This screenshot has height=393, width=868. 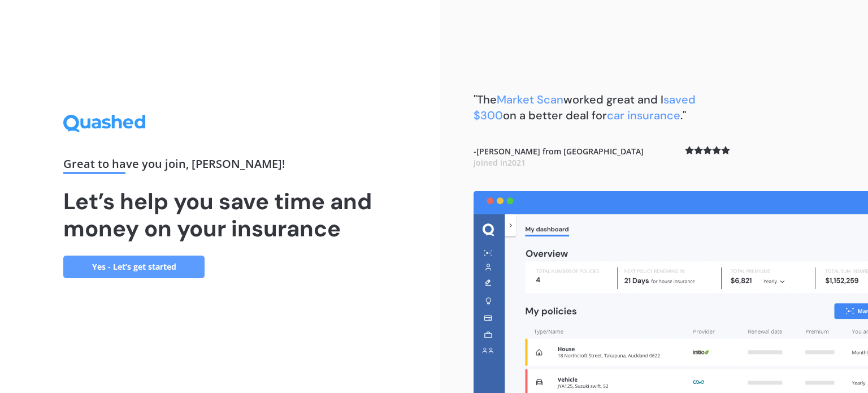 What do you see at coordinates (134, 267) in the screenshot?
I see `a: Yes - Let’s get started` at bounding box center [134, 267].